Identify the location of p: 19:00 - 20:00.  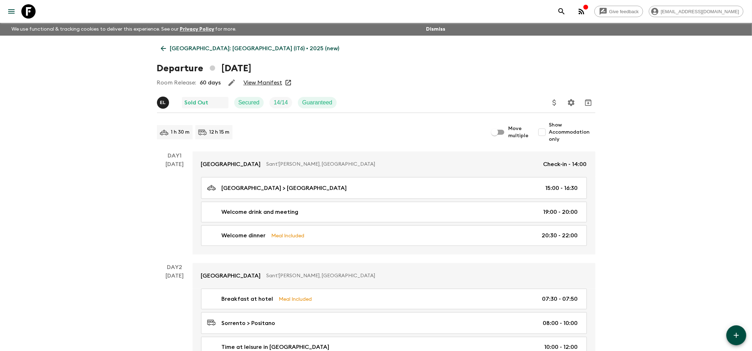
(561, 212).